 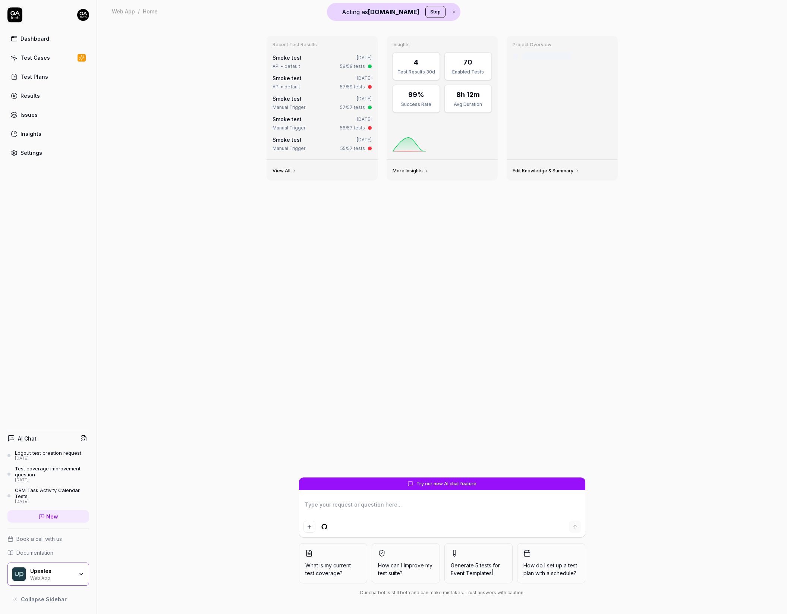 I want to click on a: Book a call with us, so click(x=48, y=538).